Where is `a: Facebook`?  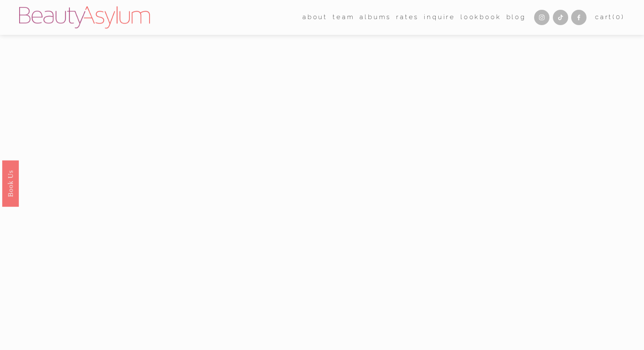
a: Facebook is located at coordinates (579, 18).